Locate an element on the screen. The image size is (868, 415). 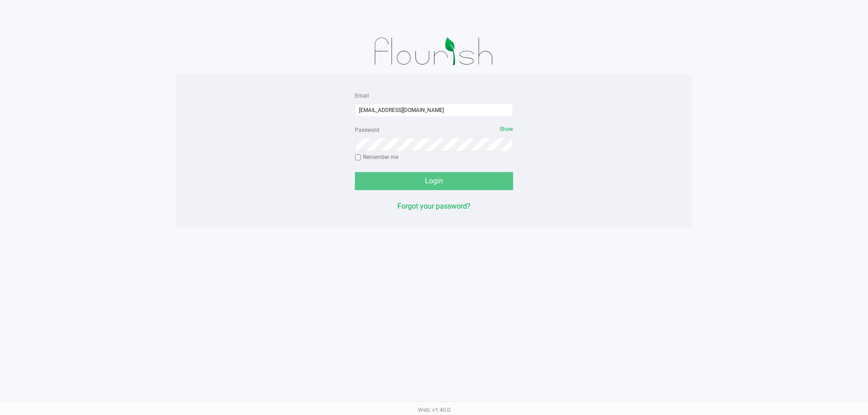
input: Remember me is located at coordinates (358, 158).